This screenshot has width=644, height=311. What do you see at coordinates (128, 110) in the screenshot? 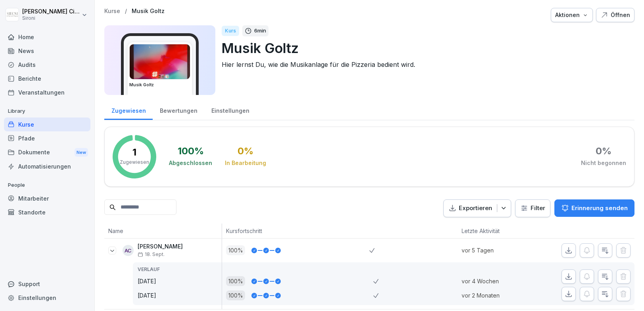
I see `a: Zugewiesen` at bounding box center [128, 110].